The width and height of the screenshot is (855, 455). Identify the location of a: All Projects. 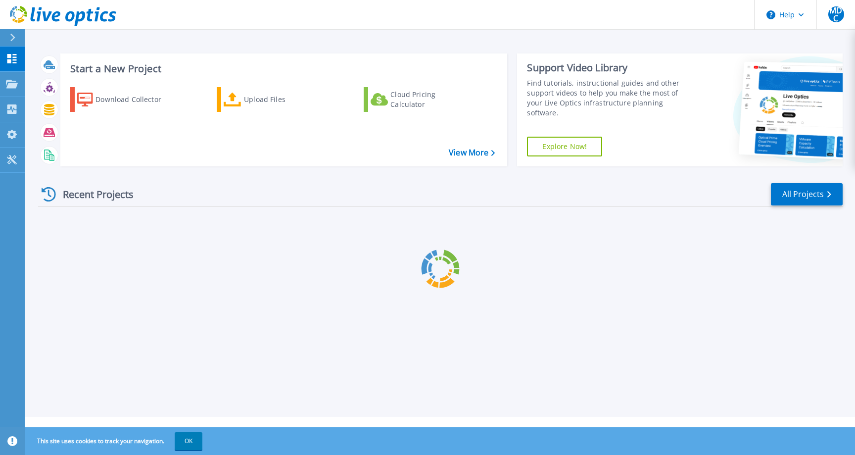
(806, 194).